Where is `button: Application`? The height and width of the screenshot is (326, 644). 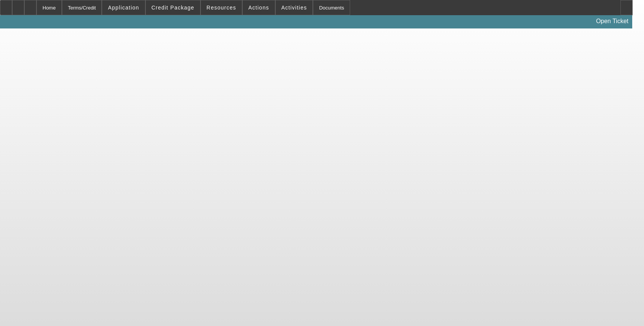
button: Application is located at coordinates (123, 7).